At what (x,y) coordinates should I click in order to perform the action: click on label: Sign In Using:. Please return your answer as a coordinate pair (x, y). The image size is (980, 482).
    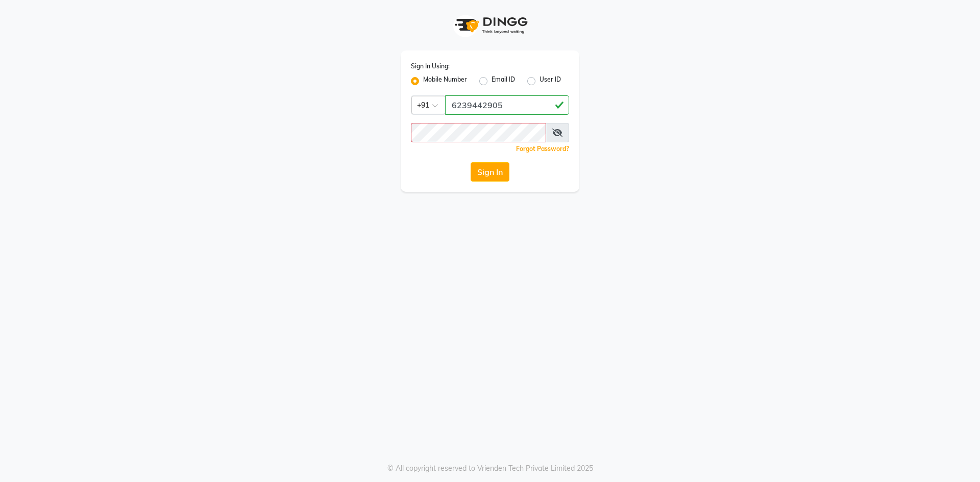
    Looking at the image, I should click on (431, 66).